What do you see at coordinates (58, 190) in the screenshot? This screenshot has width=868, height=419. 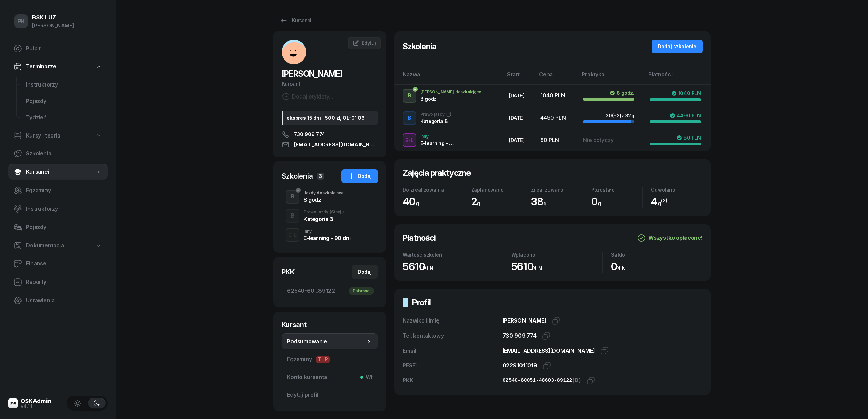 I see `a: Egzaminy` at bounding box center [58, 190].